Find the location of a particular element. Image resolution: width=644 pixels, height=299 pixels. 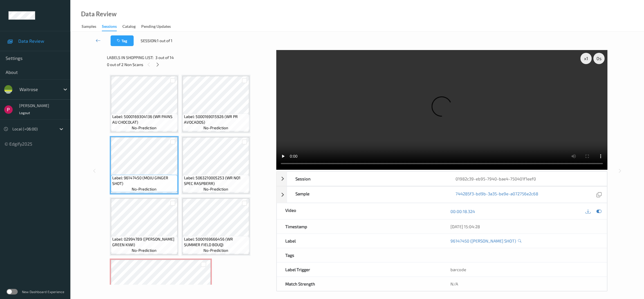

span: Label: 96147450 (MOJU GINGER SHOT) is located at coordinates (144, 181).